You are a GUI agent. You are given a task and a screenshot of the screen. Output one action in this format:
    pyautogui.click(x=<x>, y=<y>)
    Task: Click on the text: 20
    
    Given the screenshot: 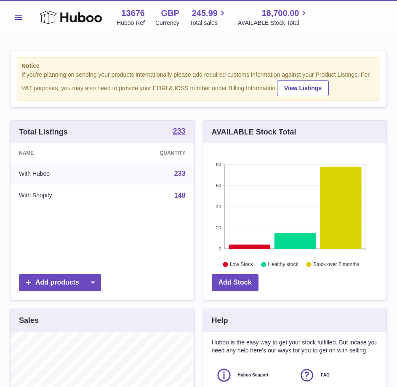 What is the action you would take?
    pyautogui.click(x=219, y=228)
    